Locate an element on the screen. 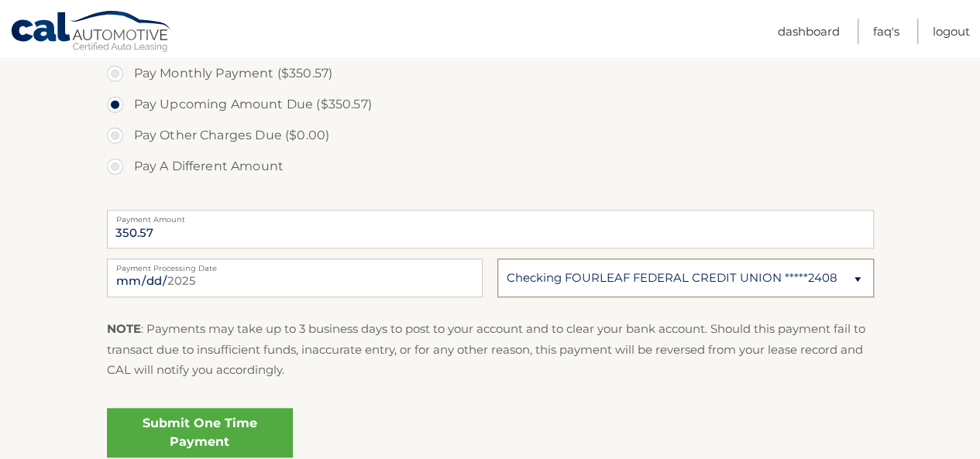  input: Payment Date is located at coordinates (295, 278).